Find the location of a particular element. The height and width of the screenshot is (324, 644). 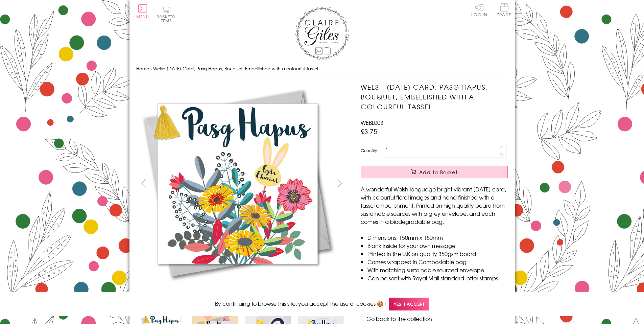

button: prev is located at coordinates (144, 183).